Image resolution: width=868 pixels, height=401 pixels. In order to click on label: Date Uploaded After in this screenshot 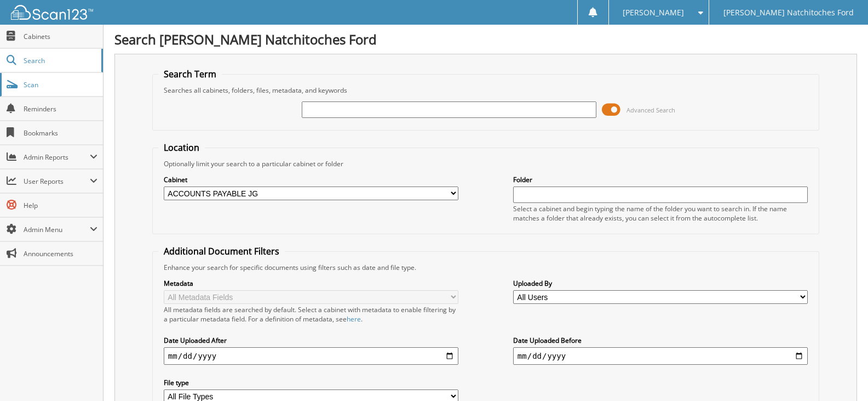, I will do `click(311, 340)`.